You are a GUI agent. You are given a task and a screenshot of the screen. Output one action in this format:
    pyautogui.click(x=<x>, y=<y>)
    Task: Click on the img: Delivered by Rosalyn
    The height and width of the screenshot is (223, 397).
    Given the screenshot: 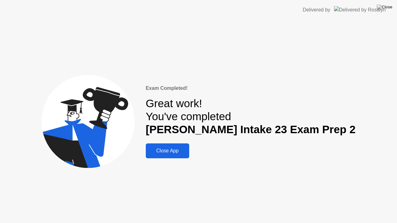 What is the action you would take?
    pyautogui.click(x=359, y=10)
    